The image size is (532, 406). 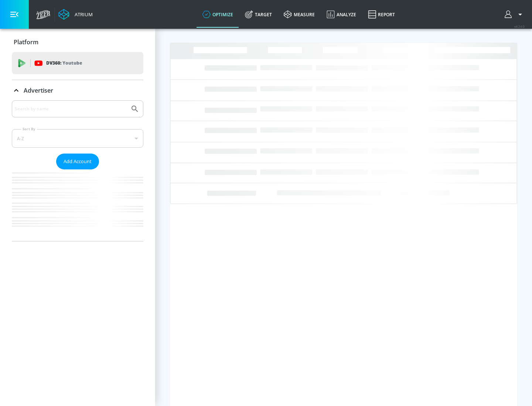 What do you see at coordinates (71, 109) in the screenshot?
I see `input: Search by name` at bounding box center [71, 109].